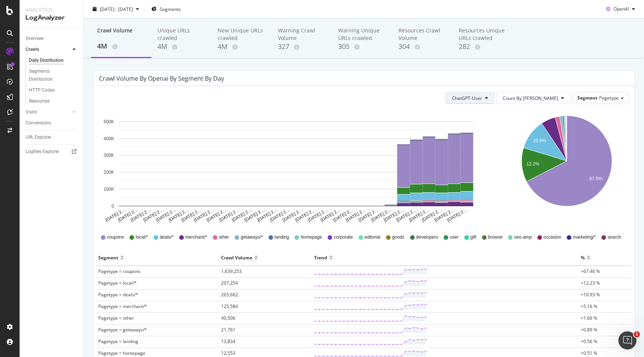  Describe the element at coordinates (232, 271) in the screenshot. I see `span: 1,639,253` at that location.